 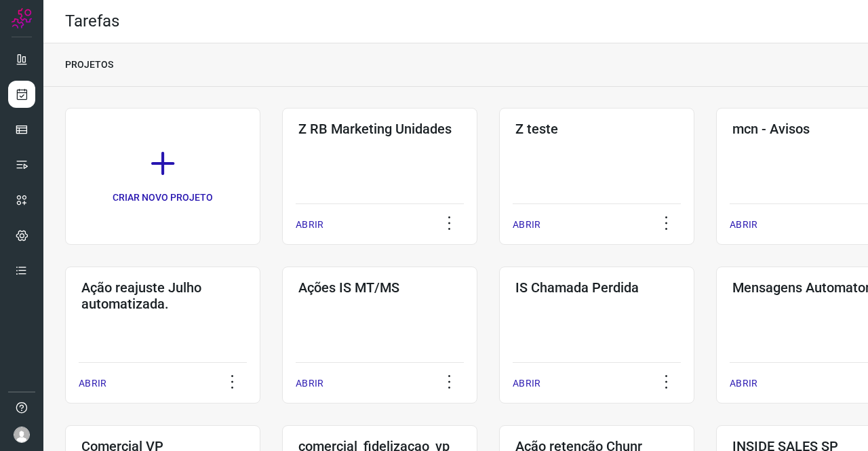 What do you see at coordinates (379, 288) in the screenshot?
I see `h3: Ações IS MT/MS` at bounding box center [379, 288].